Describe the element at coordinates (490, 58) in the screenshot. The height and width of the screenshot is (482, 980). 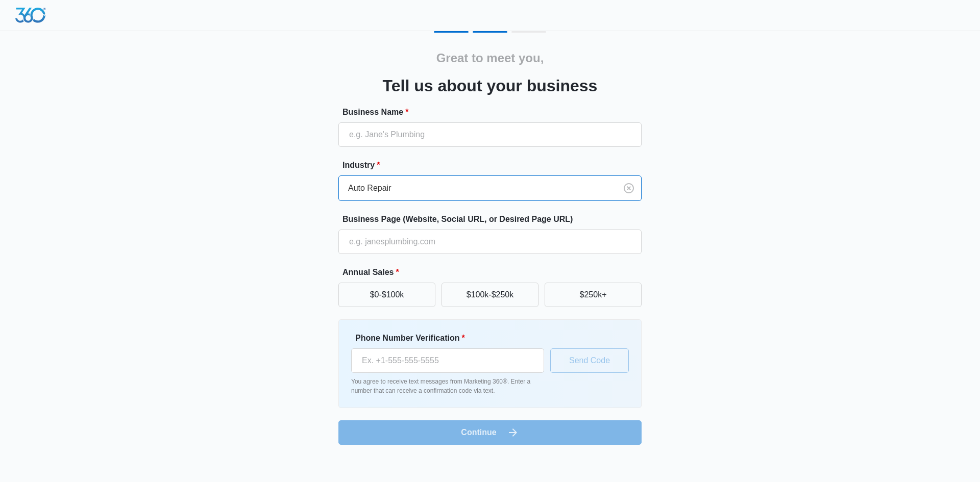
I see `h2: Great to meet you,` at that location.